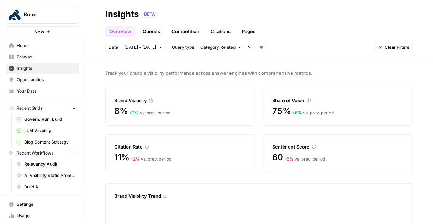 The width and height of the screenshot is (433, 224). Describe the element at coordinates (50, 142) in the screenshot. I see `span: Blog Content Strategy` at that location.